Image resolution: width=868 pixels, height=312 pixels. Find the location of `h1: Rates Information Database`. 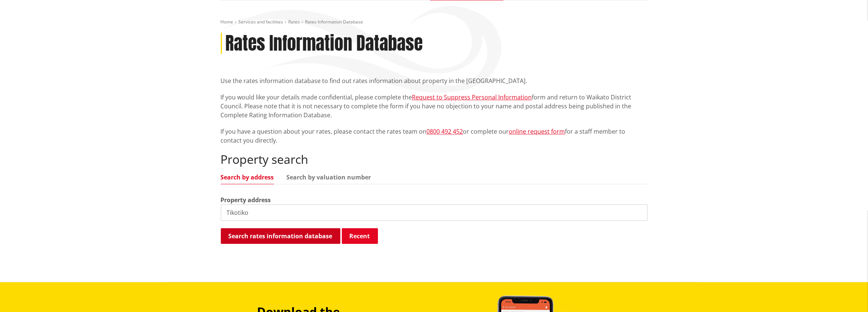

h1: Rates Information Database is located at coordinates (324, 43).